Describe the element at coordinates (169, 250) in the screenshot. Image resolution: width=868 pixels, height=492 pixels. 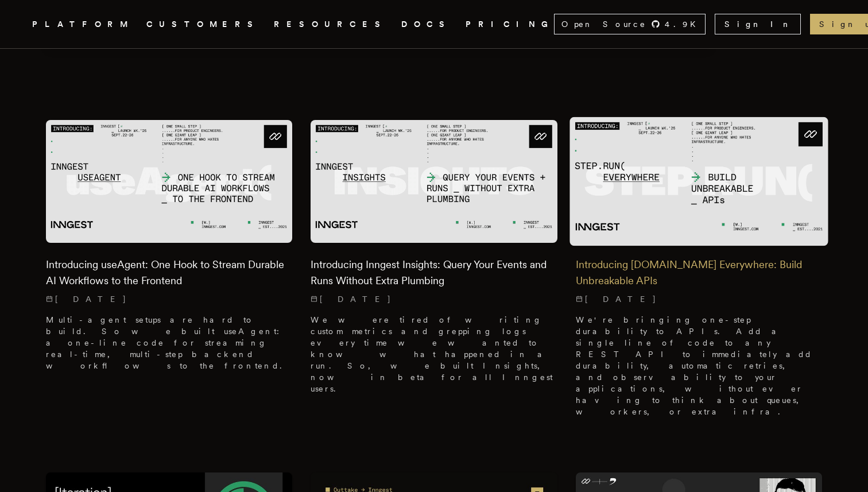
I see `a: Featured image for Introducing useAgent: One Hook to Stream Durable AI Workflows to the Frontend ...` at that location.